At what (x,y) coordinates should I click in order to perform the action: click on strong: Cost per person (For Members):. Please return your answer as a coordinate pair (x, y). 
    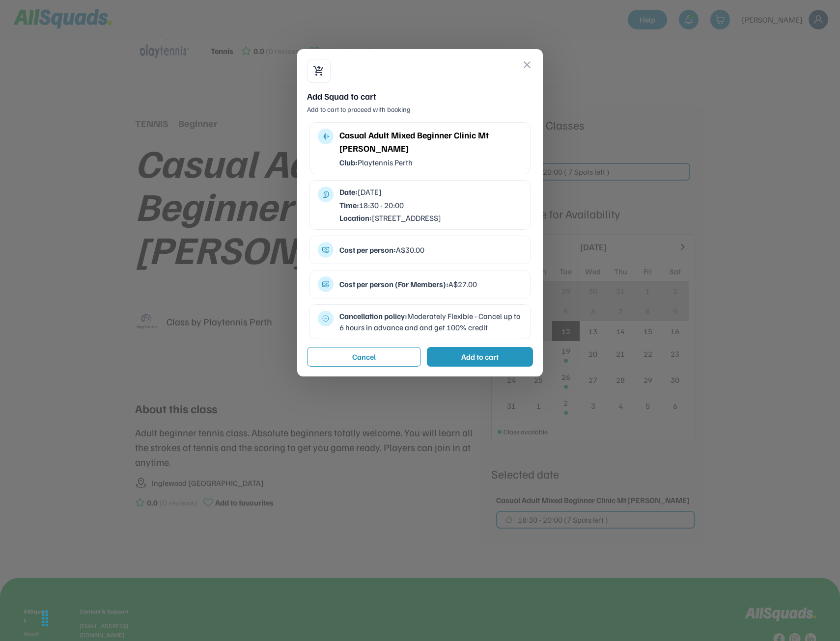
    Looking at the image, I should click on (394, 285).